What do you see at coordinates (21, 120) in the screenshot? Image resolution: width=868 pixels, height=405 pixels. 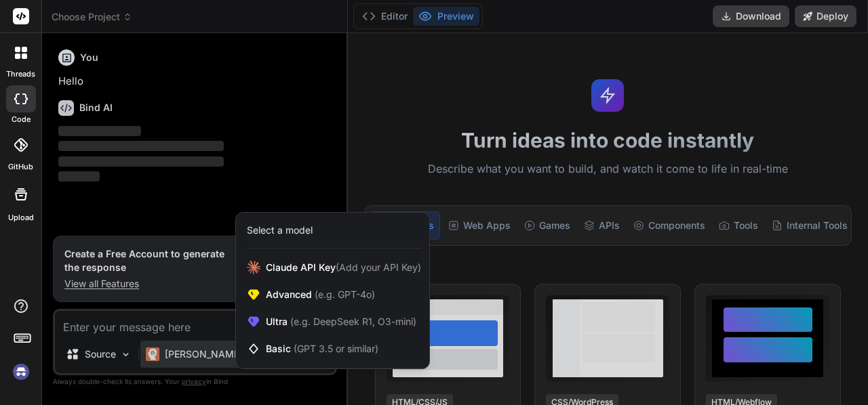 I see `label: code` at bounding box center [21, 120].